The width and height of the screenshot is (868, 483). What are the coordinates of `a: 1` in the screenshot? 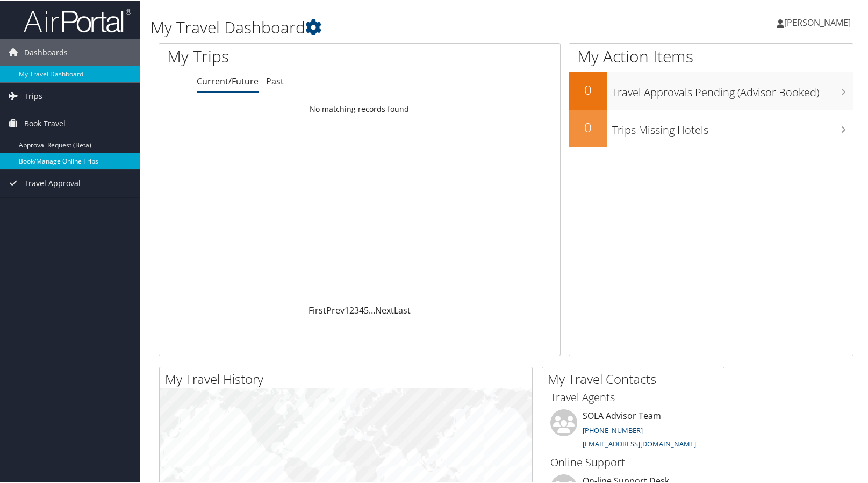 It's located at (347, 309).